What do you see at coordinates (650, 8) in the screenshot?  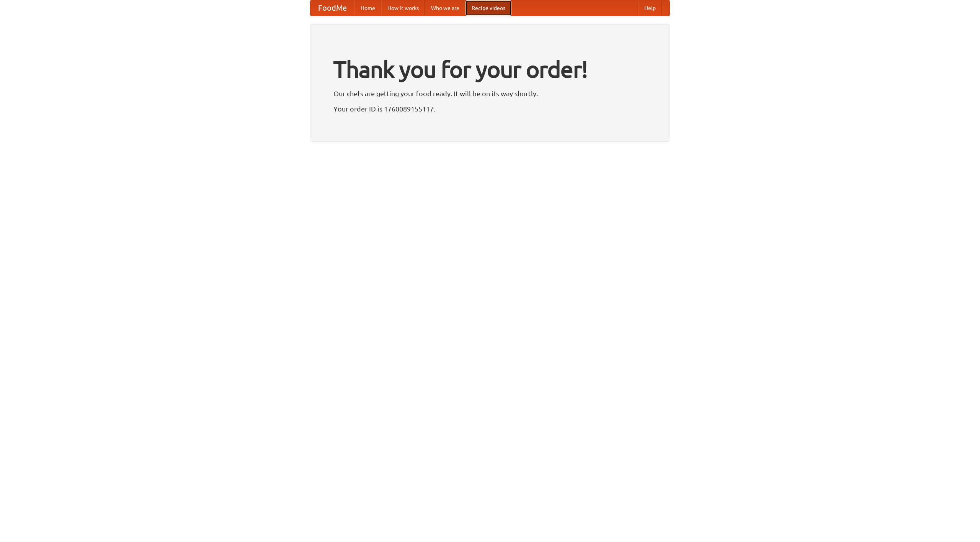 I see `a: Help` at bounding box center [650, 8].